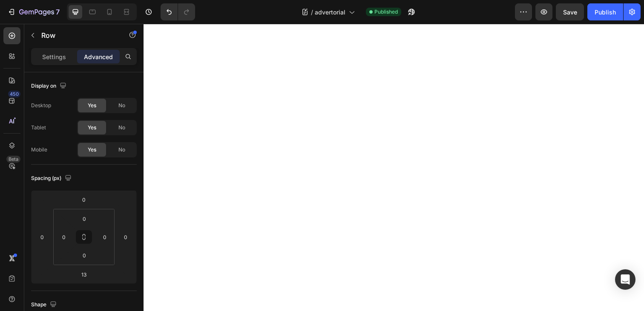  I want to click on span: advertorial, so click(330, 12).